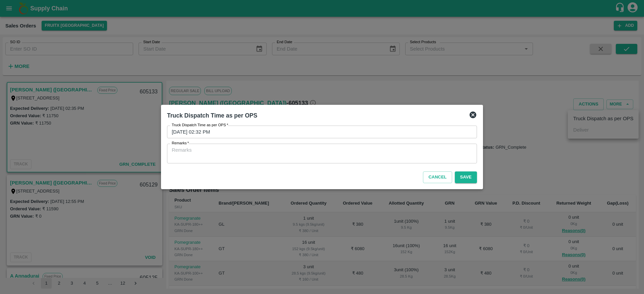 The height and width of the screenshot is (294, 644). I want to click on input: Choose date, selected date is Sep 17, 2025, so click(319, 132).